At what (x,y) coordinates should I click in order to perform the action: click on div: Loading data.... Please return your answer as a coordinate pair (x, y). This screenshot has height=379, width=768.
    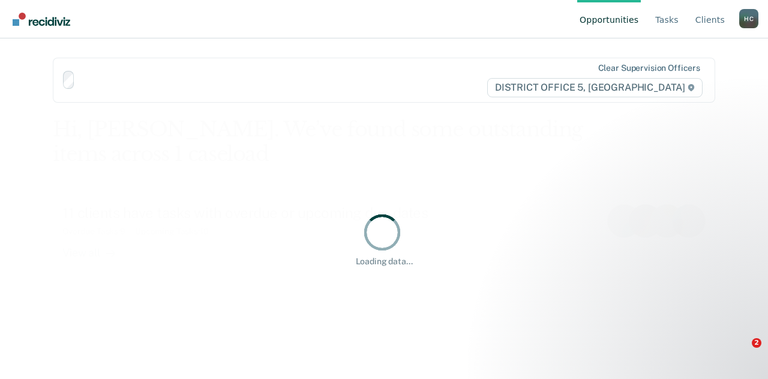
    Looking at the image, I should click on (384, 261).